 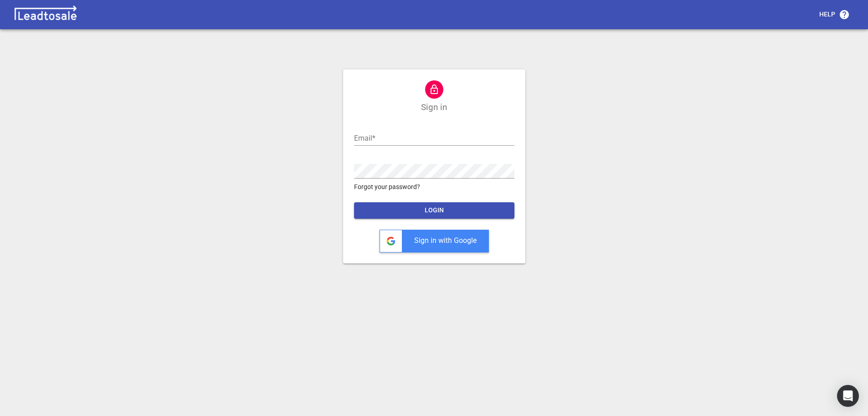 I want to click on button: LOGIN, so click(x=434, y=210).